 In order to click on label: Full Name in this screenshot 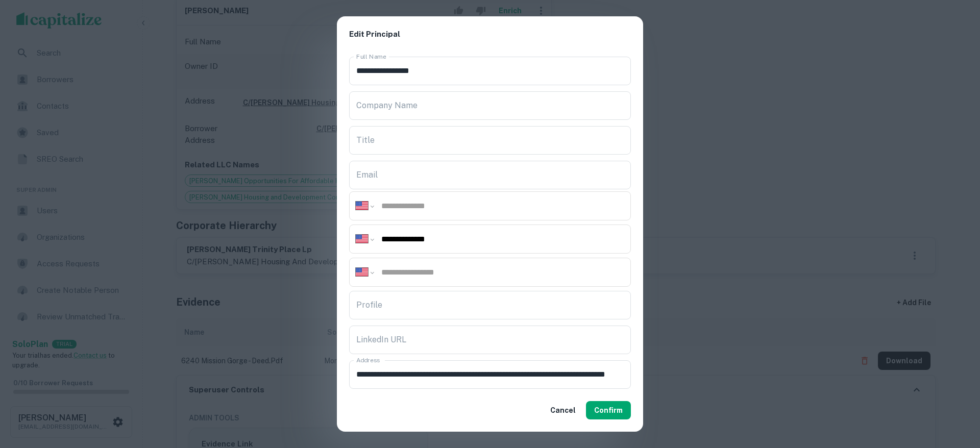, I will do `click(371, 56)`.